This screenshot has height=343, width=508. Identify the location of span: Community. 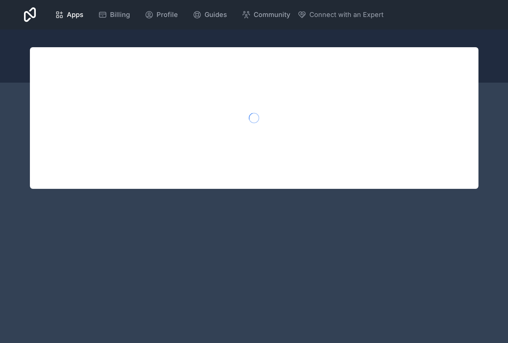
(272, 15).